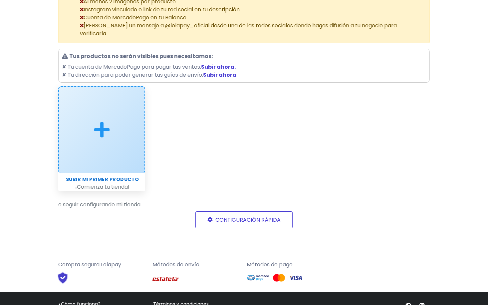 The image size is (488, 305). I want to click on img: Mastercard Logo, so click(279, 277).